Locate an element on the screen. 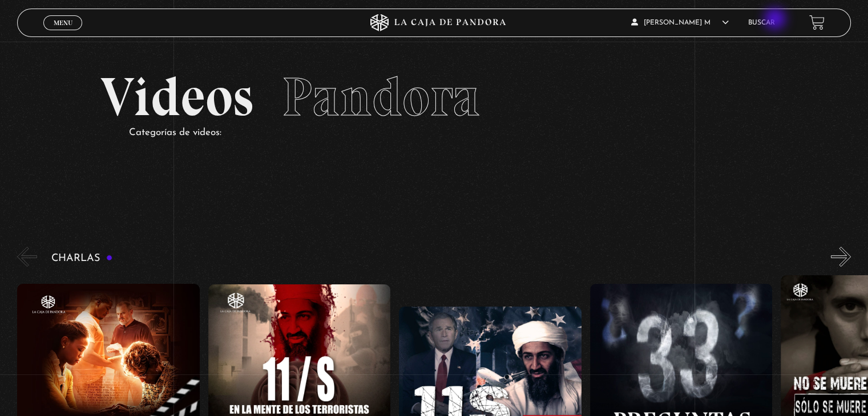 Image resolution: width=868 pixels, height=416 pixels. button: Next is located at coordinates (841, 257).